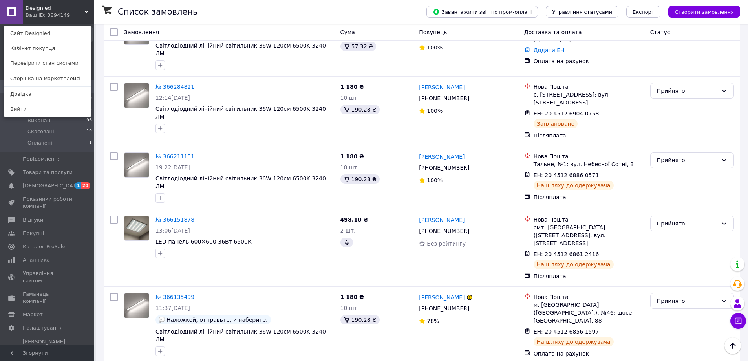 This screenshot has width=748, height=361. I want to click on button: Управління статусами, so click(582, 12).